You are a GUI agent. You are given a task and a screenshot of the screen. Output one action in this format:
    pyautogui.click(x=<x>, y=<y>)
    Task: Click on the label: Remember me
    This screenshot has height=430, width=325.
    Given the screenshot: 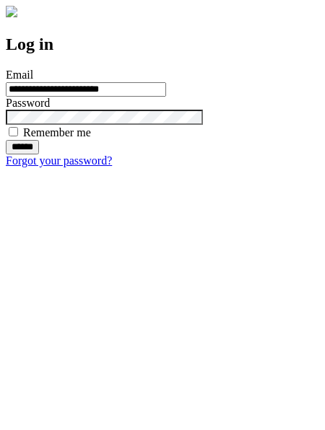 What is the action you would take?
    pyautogui.click(x=57, y=132)
    